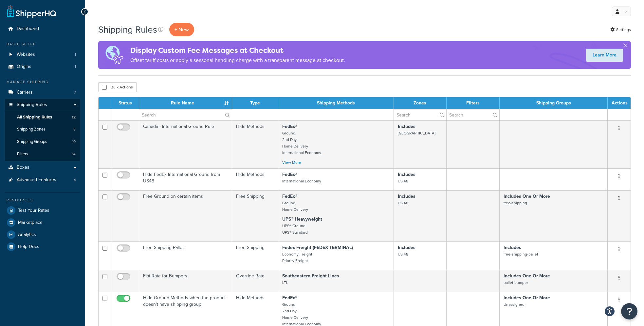  Describe the element at coordinates (473, 103) in the screenshot. I see `th: Filters` at that location.